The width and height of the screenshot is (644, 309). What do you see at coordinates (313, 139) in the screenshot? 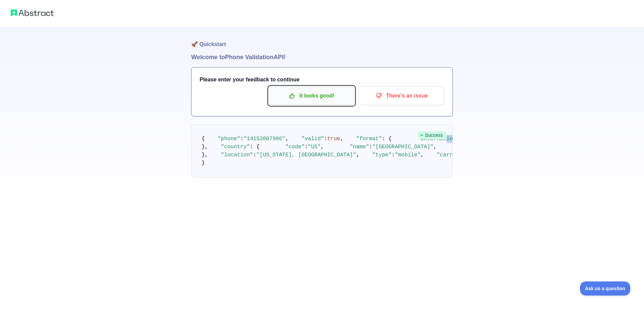
I see `span: "valid"` at bounding box center [313, 139].